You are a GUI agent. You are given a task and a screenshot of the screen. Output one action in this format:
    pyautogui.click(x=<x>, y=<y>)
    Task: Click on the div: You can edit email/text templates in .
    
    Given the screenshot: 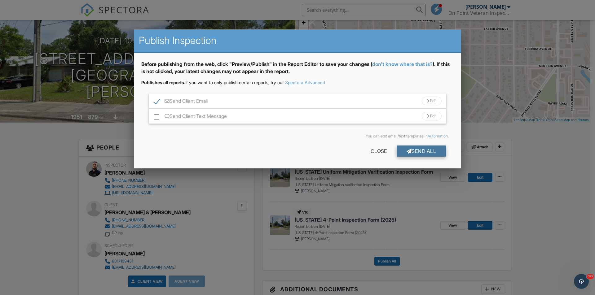 What is the action you would take?
    pyautogui.click(x=297, y=136)
    